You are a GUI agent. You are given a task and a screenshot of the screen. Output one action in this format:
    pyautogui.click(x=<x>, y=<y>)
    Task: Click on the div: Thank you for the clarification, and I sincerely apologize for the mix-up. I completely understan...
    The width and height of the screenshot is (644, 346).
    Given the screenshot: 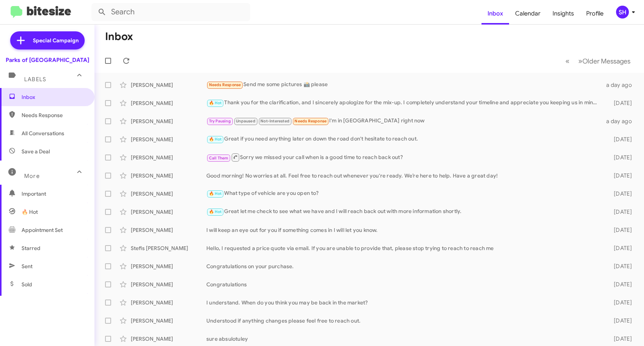 What is the action you would take?
    pyautogui.click(x=405, y=103)
    